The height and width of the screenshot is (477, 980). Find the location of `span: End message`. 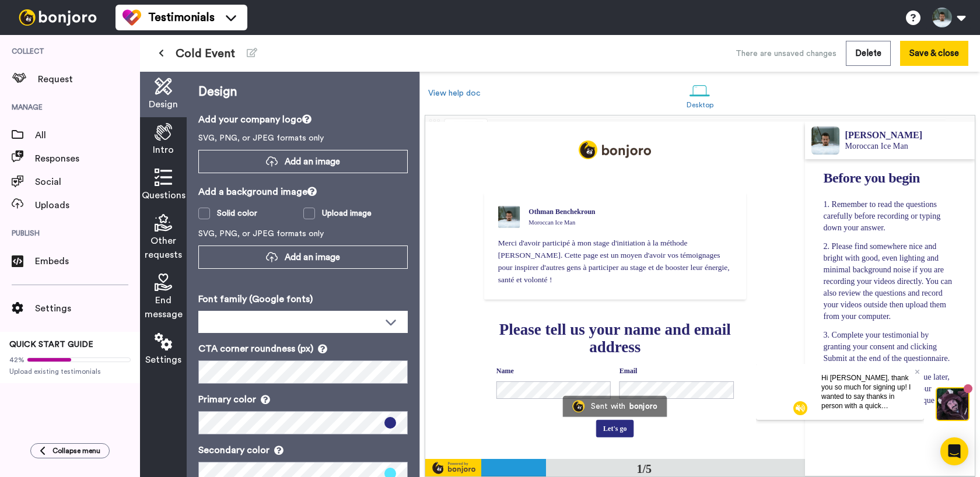

span: End message is located at coordinates (163, 307).